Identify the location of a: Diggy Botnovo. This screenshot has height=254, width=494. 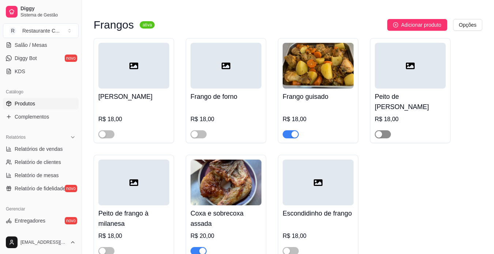
(41, 58).